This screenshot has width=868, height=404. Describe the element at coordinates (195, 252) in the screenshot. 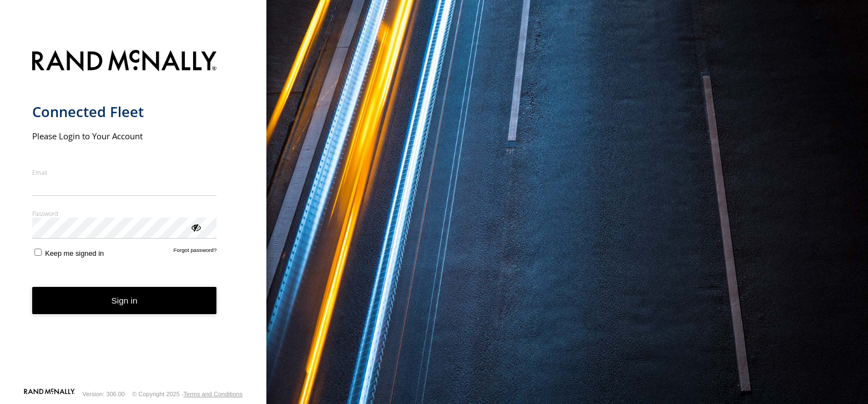

I see `a: Forgot password?` at that location.